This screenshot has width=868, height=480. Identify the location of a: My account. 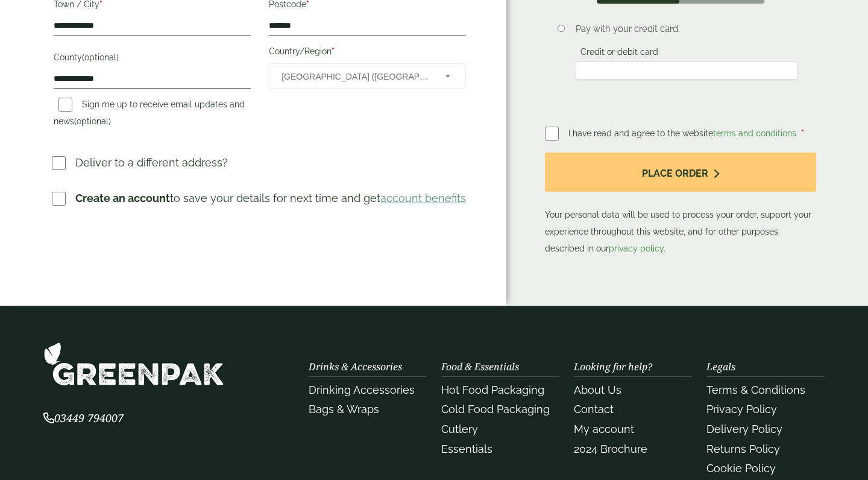
(604, 429).